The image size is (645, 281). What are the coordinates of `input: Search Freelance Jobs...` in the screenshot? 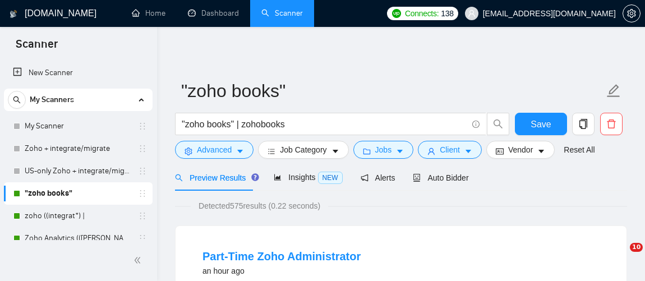 It's located at (324, 124).